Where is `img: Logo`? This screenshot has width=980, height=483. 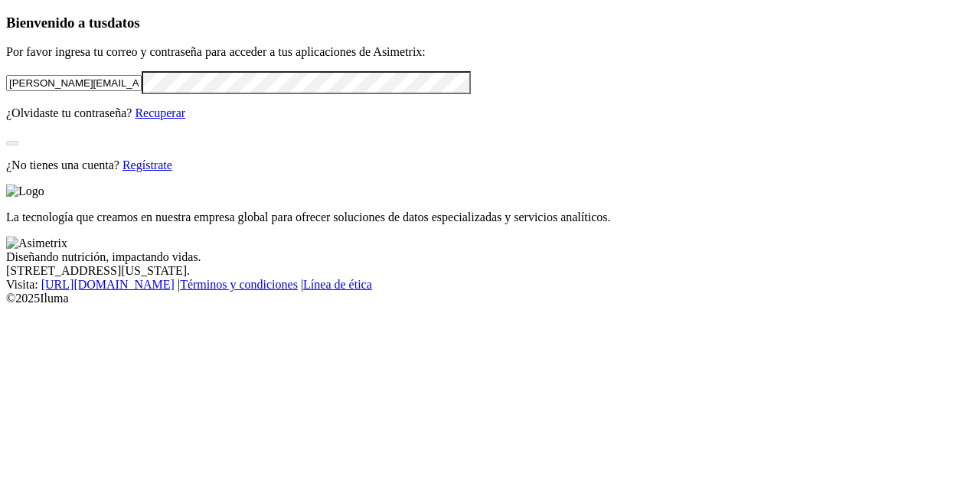 img: Logo is located at coordinates (25, 191).